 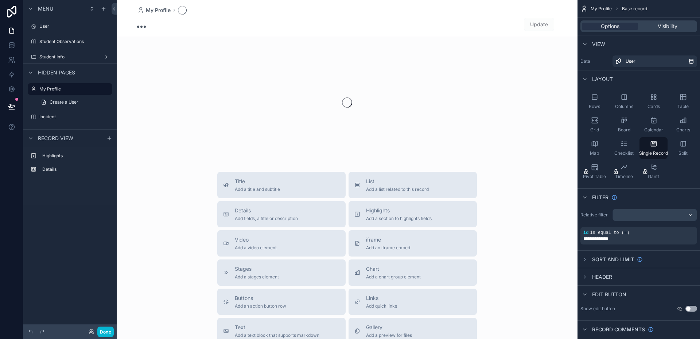 I want to click on a: Student Observations, so click(x=70, y=42).